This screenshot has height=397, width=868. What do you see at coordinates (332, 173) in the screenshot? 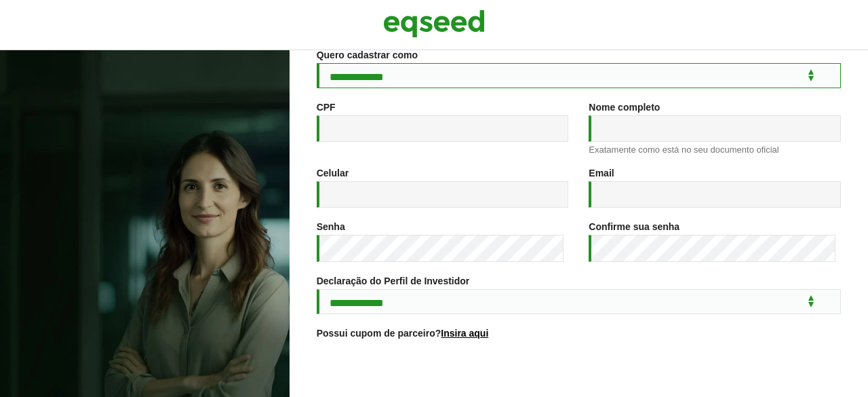
I see `label: Celular` at bounding box center [332, 173].